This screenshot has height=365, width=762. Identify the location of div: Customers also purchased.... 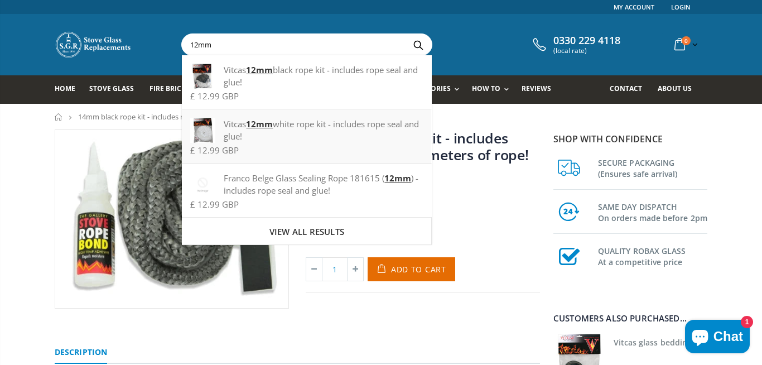
(630, 318).